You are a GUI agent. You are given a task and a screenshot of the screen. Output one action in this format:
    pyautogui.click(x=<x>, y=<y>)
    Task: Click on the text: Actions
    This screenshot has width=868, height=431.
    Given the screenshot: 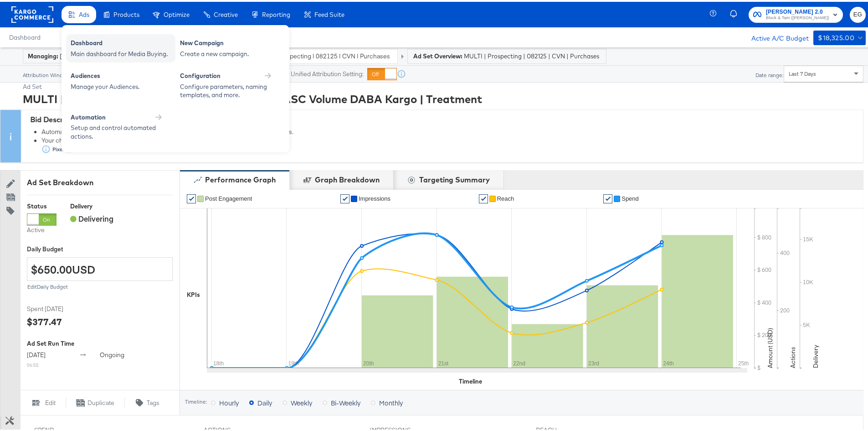 What is the action you would take?
    pyautogui.click(x=793, y=356)
    